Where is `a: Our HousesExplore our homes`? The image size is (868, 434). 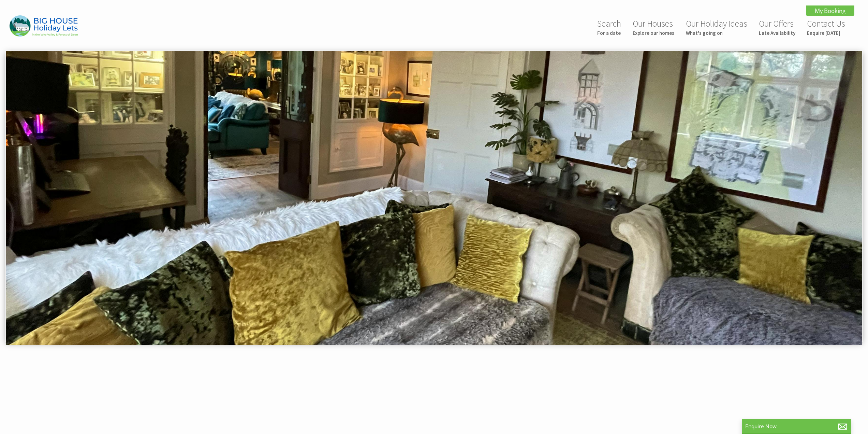 a: Our HousesExplore our homes is located at coordinates (653, 27).